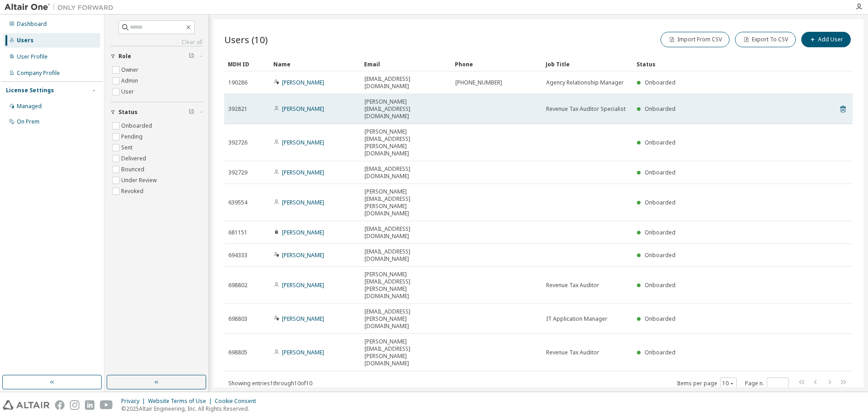 Image resolution: width=868 pixels, height=418 pixels. Describe the element at coordinates (74, 405) in the screenshot. I see `img: instagram.svg` at that location.